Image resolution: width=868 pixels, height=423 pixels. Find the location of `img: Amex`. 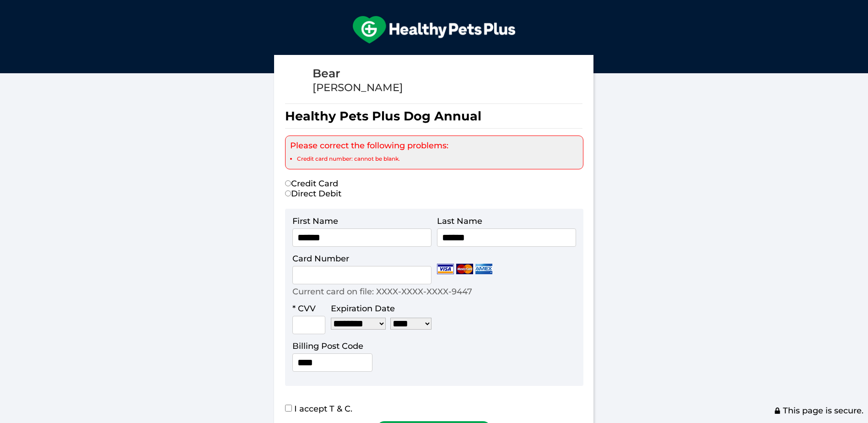

img: Amex is located at coordinates (484, 269).